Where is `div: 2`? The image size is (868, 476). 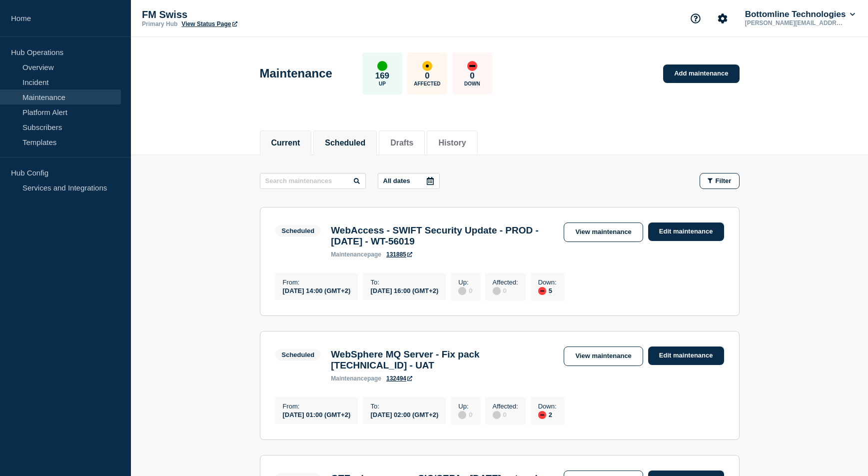 div: 2 is located at coordinates (547, 414).